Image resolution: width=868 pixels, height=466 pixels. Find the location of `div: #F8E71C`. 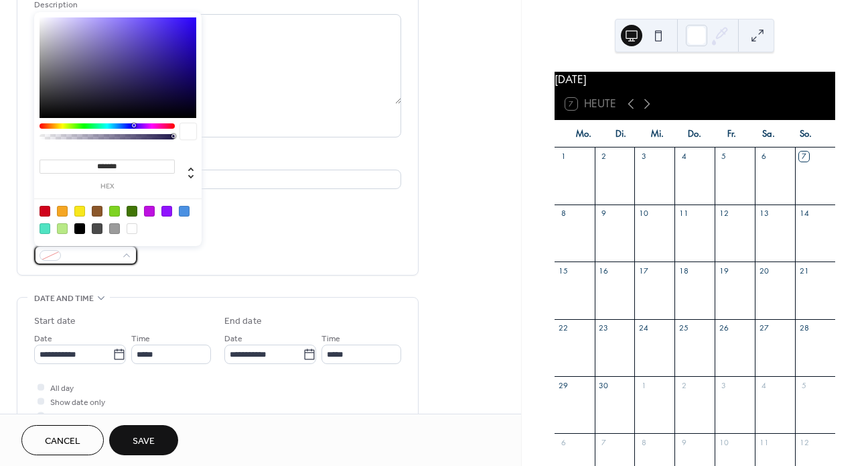

div: #F8E71C is located at coordinates (80, 211).